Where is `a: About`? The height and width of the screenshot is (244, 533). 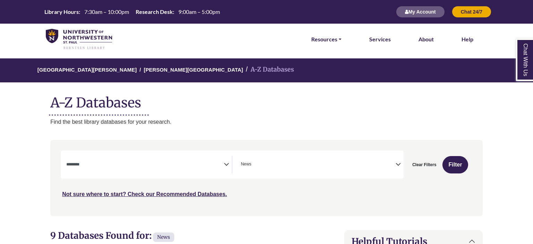
a: About is located at coordinates (426, 39).